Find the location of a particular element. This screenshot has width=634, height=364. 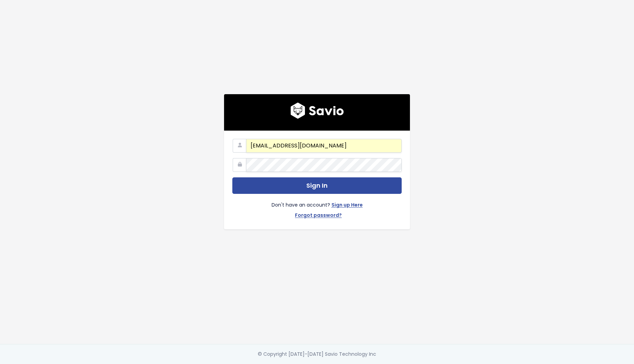

img: logo600x187.a314fd40982d.png is located at coordinates (317, 111).